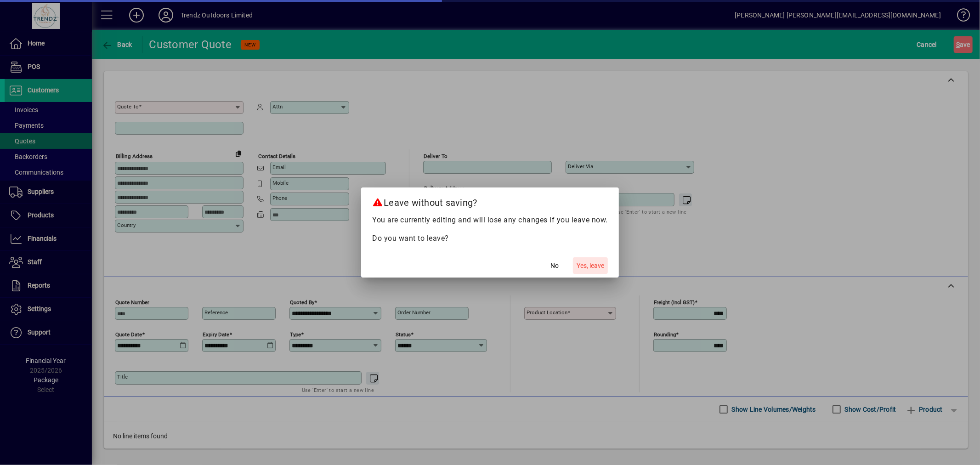  I want to click on p: You are currently editing and will lose any changes if you leave now., so click(490, 220).